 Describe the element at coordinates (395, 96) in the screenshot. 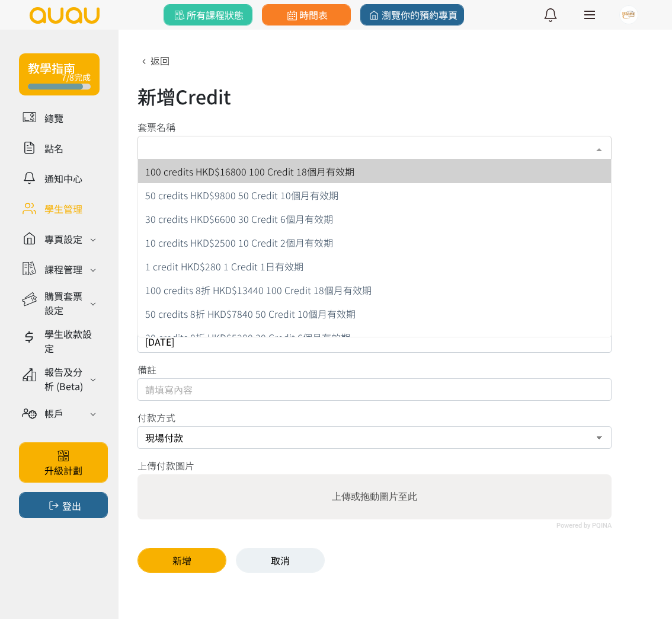

I see `div: 新增Credit` at that location.